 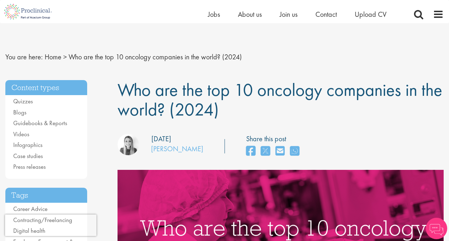 What do you see at coordinates (40, 123) in the screenshot?
I see `a: Guidebooks & Reports` at bounding box center [40, 123].